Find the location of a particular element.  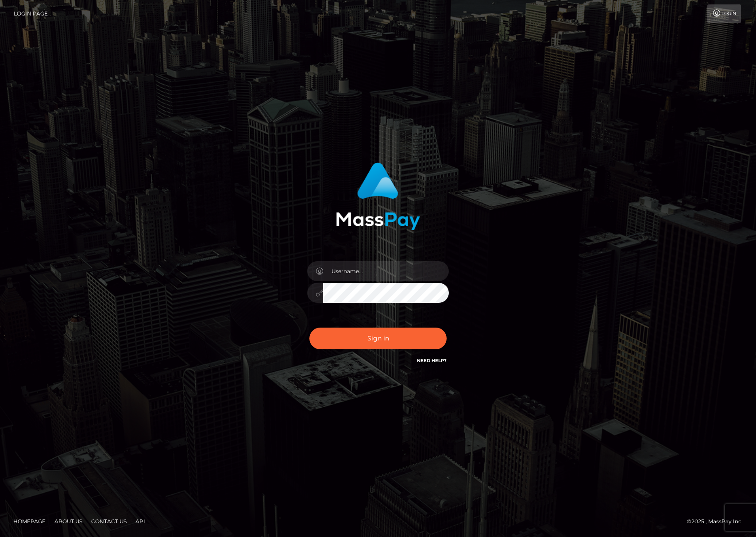

a: Login Page is located at coordinates (31, 14).